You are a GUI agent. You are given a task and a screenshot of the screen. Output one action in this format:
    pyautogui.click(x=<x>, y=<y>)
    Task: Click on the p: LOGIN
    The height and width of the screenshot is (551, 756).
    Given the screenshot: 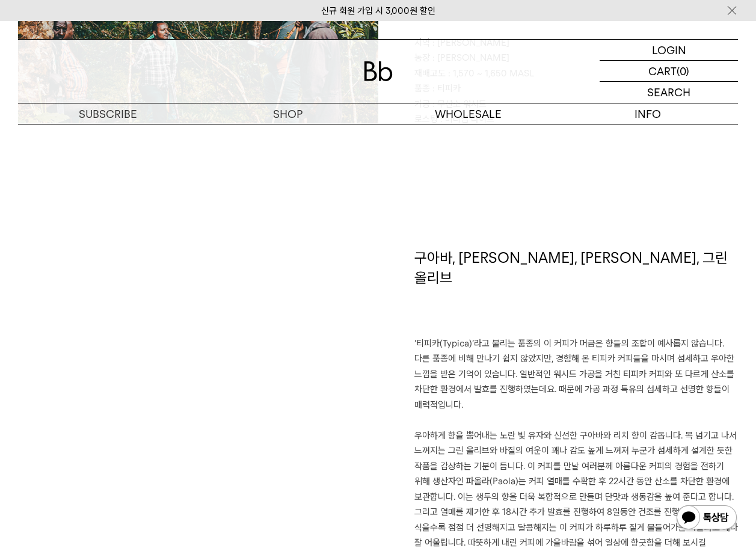 What is the action you would take?
    pyautogui.click(x=669, y=50)
    